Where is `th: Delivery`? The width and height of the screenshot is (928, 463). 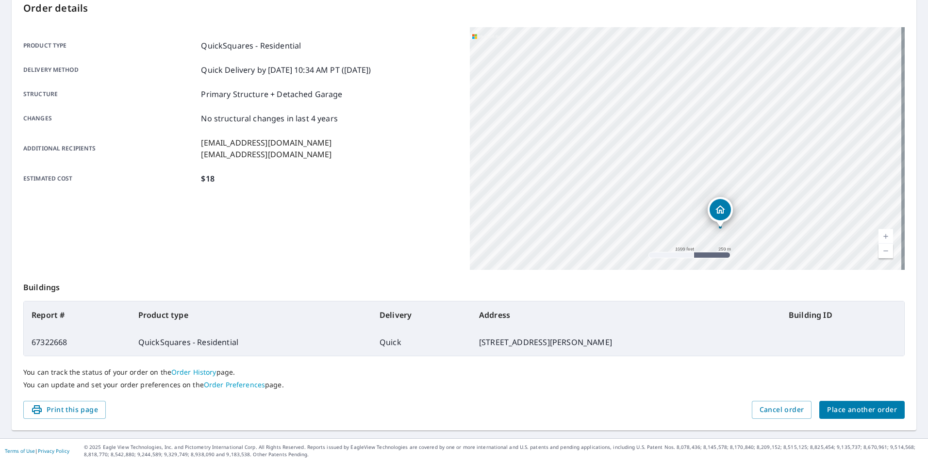 th: Delivery is located at coordinates (421, 315).